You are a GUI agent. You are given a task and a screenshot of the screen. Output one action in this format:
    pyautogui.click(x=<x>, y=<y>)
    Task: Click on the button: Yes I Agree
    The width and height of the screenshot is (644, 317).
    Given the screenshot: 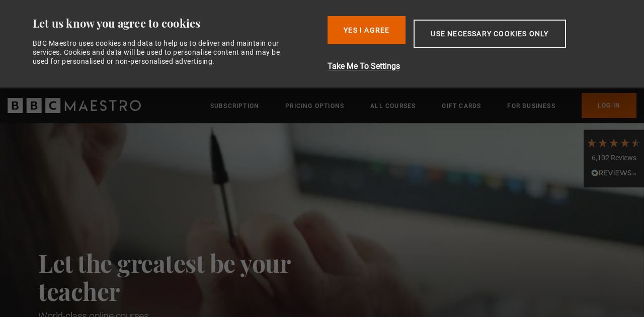 What is the action you would take?
    pyautogui.click(x=366, y=30)
    